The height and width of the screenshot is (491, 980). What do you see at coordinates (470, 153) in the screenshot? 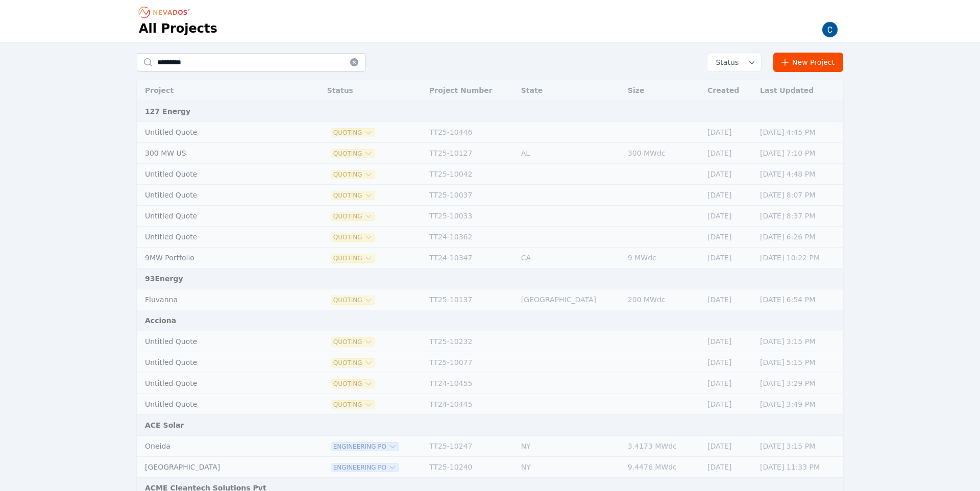
I see `td: TT25-10127` at bounding box center [470, 153].